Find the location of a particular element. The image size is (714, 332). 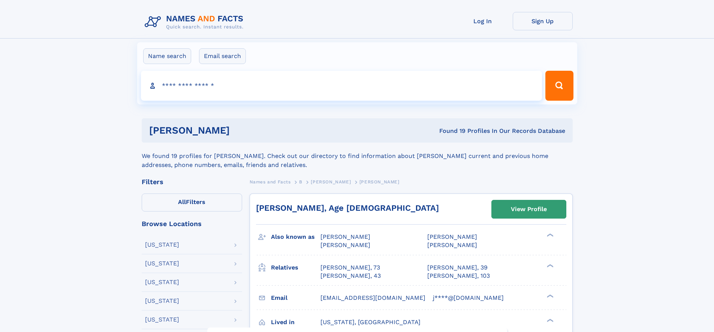

label: Filters is located at coordinates (192, 203).